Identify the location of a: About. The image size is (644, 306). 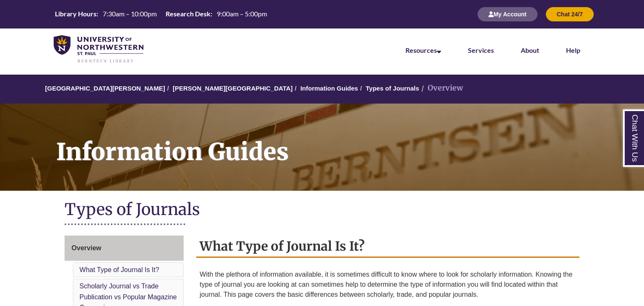
(530, 50).